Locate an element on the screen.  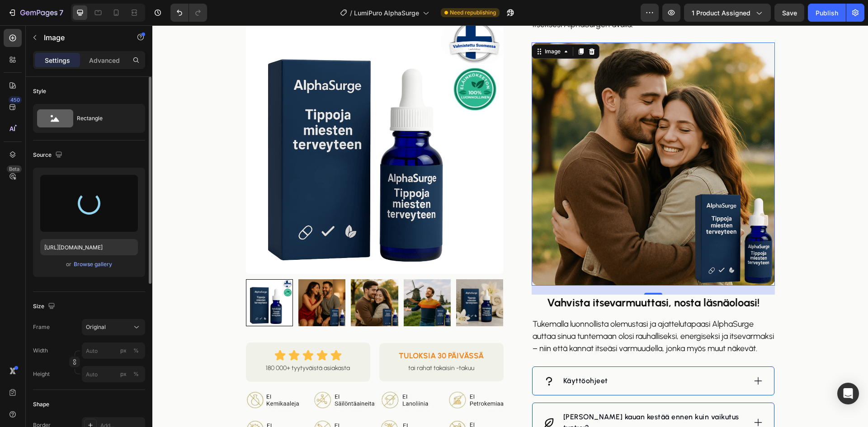
button: 7 is located at coordinates (35, 12).